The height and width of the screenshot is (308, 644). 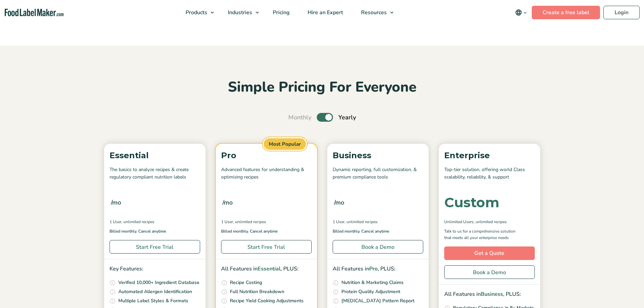 What do you see at coordinates (325, 13) in the screenshot?
I see `span: Hire an Expert` at bounding box center [325, 13].